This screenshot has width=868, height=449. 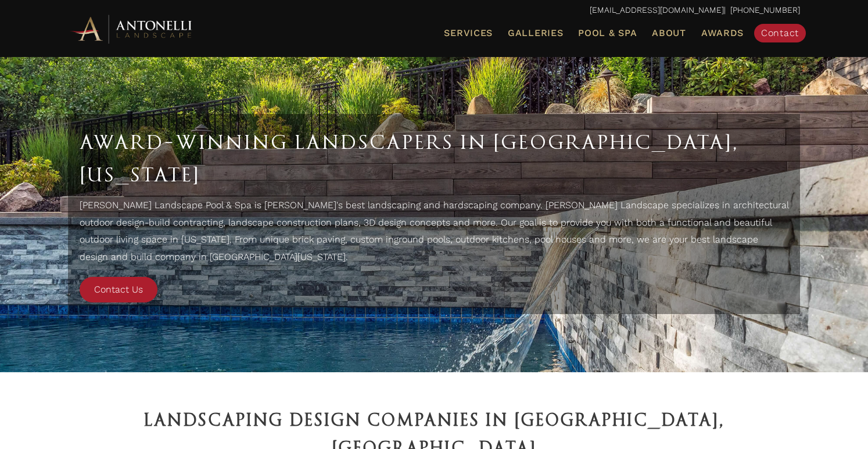 What do you see at coordinates (536, 33) in the screenshot?
I see `a: Galleries` at bounding box center [536, 33].